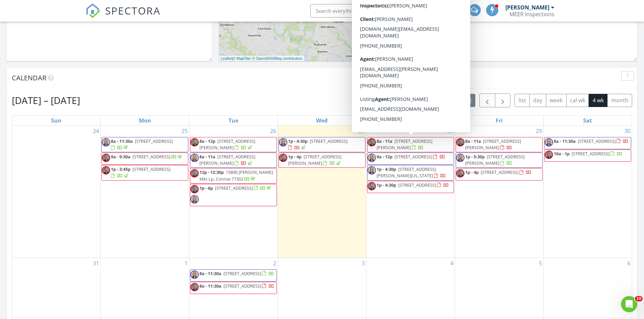 This screenshot has width=644, height=319. What do you see at coordinates (120, 157) in the screenshot?
I see `span: 9a - 9:30a` at bounding box center [120, 157].